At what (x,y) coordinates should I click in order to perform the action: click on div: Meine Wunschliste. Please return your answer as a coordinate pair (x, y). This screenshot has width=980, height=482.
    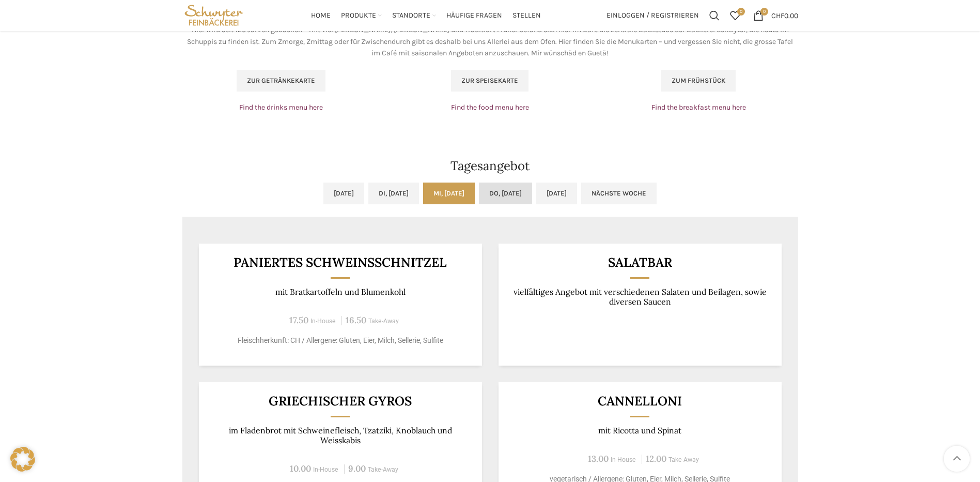
    Looking at the image, I should click on (735, 15).